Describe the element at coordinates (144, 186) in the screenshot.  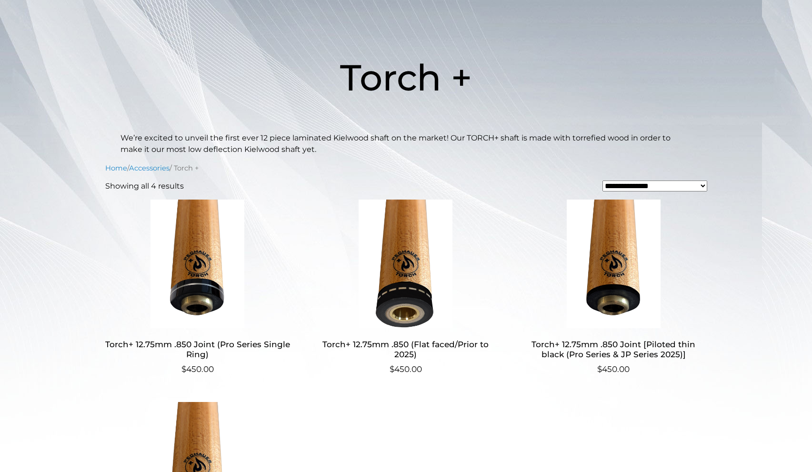
I see `p: Showing all 4 results` at that location.